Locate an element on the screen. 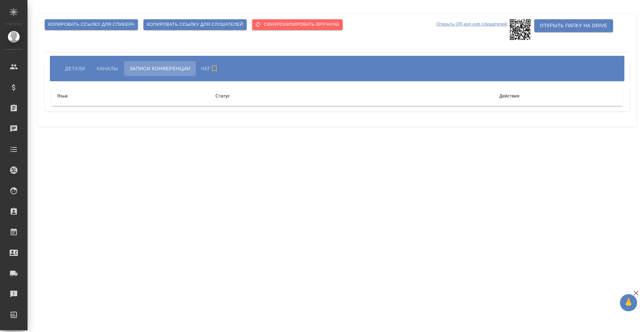 The height and width of the screenshot is (332, 644). span: Копировать ссылку для слушателей is located at coordinates (195, 25).